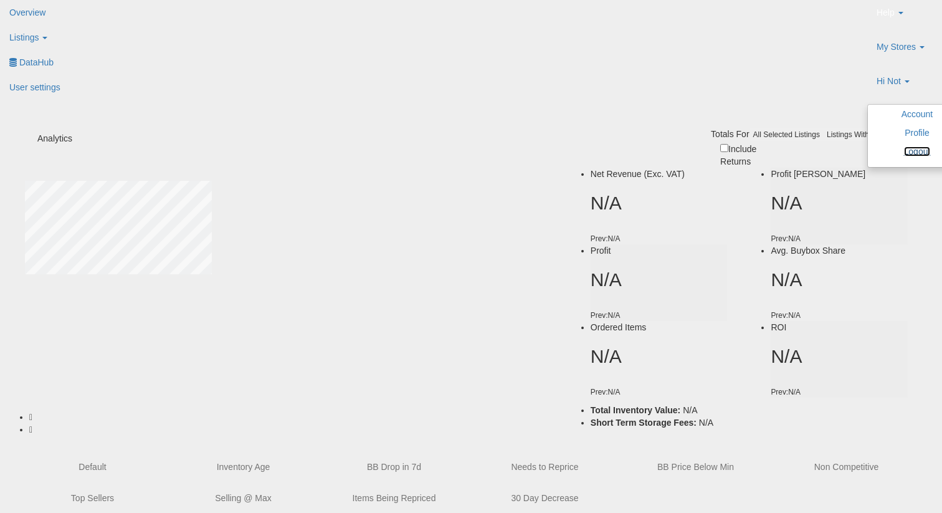 This screenshot has height=513, width=942. Describe the element at coordinates (243, 467) in the screenshot. I see `button: Inventory Age` at that location.